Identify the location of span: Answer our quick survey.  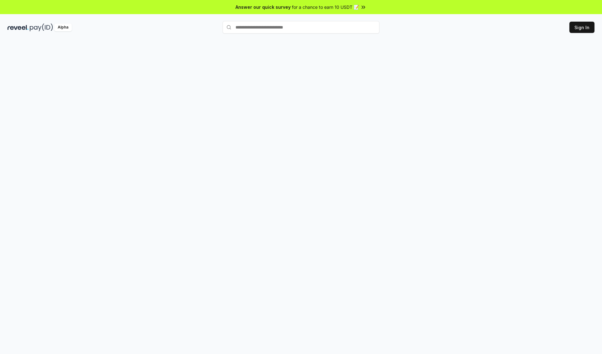
(263, 7).